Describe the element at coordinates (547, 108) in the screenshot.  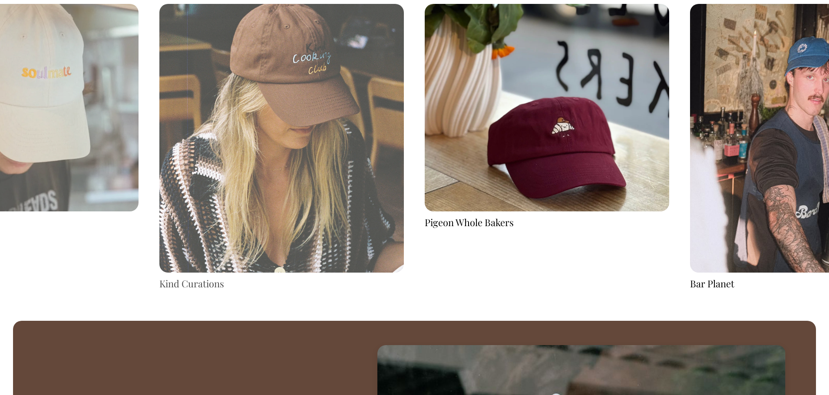
I see `img: Pigeon Whole Bakers` at that location.